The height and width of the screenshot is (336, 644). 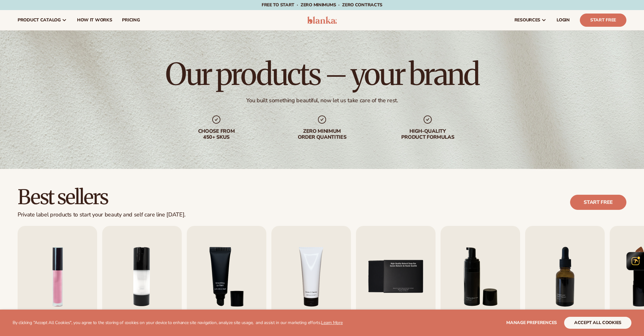 I want to click on a: Start free, so click(x=598, y=202).